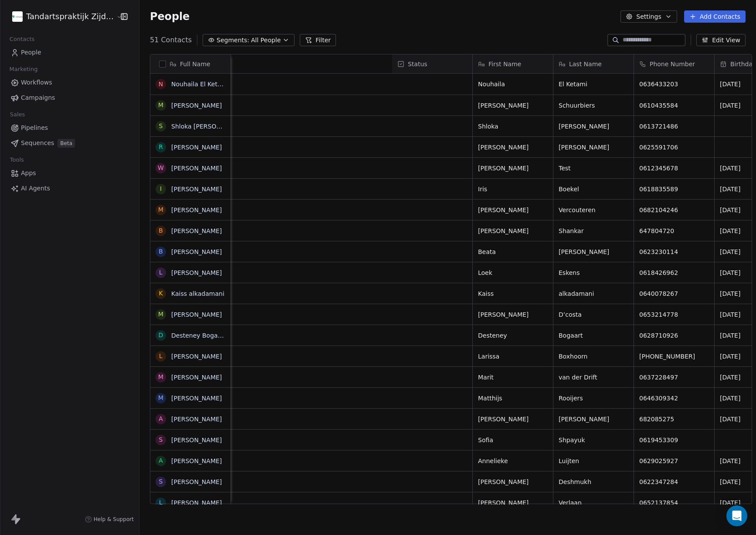 This screenshot has height=535, width=756. What do you see at coordinates (594, 482) in the screenshot?
I see `span: Deshmukh` at bounding box center [594, 482].